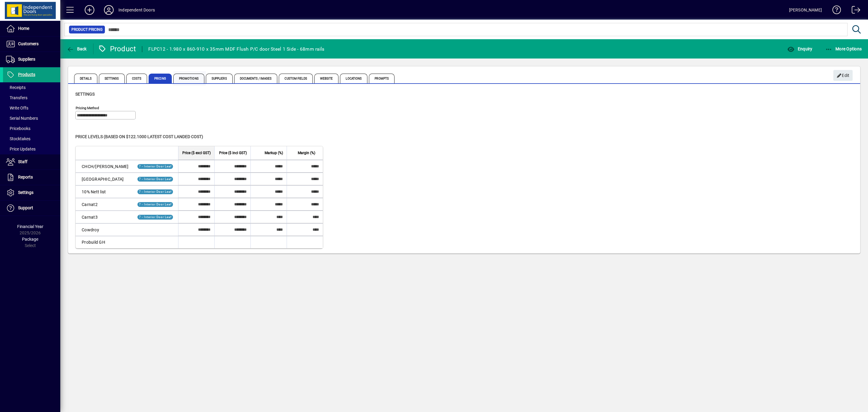 This screenshot has width=868, height=412. What do you see at coordinates (76, 49) in the screenshot?
I see `button: Back` at bounding box center [76, 49].